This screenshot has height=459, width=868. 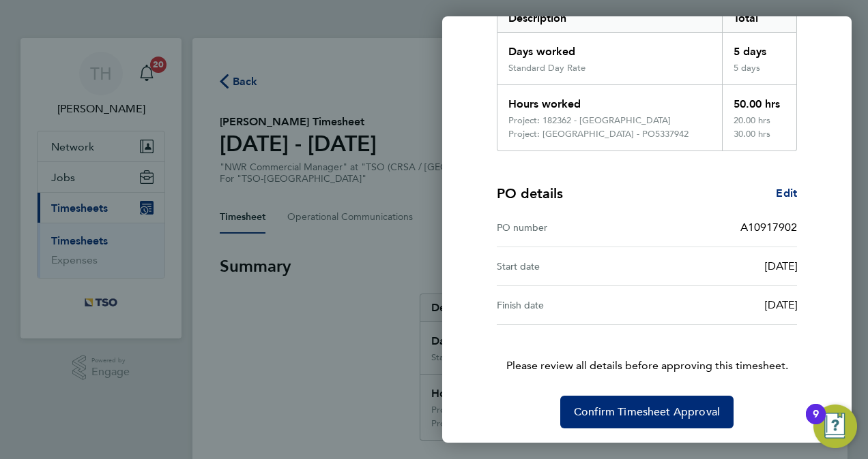 I want to click on div: Standard Day Rate, so click(x=546, y=68).